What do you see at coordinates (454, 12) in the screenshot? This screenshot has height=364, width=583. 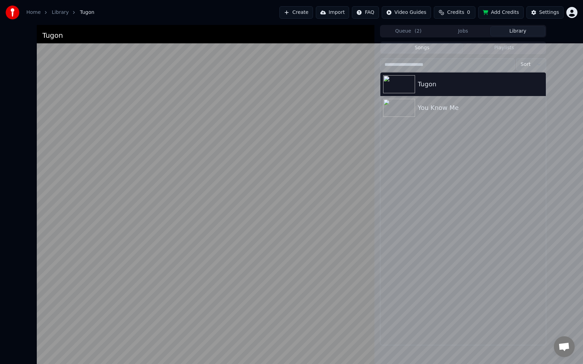 I see `button: Credits0` at bounding box center [454, 12].